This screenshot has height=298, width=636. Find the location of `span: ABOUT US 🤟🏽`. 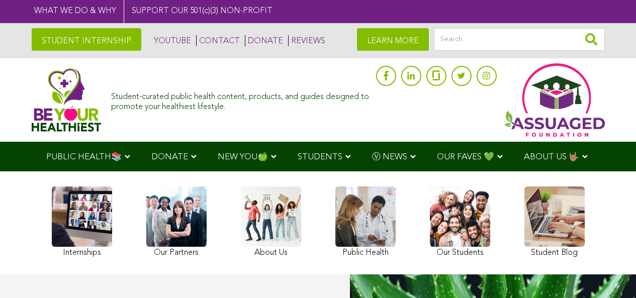

span: ABOUT US 🤟🏽 is located at coordinates (552, 157).